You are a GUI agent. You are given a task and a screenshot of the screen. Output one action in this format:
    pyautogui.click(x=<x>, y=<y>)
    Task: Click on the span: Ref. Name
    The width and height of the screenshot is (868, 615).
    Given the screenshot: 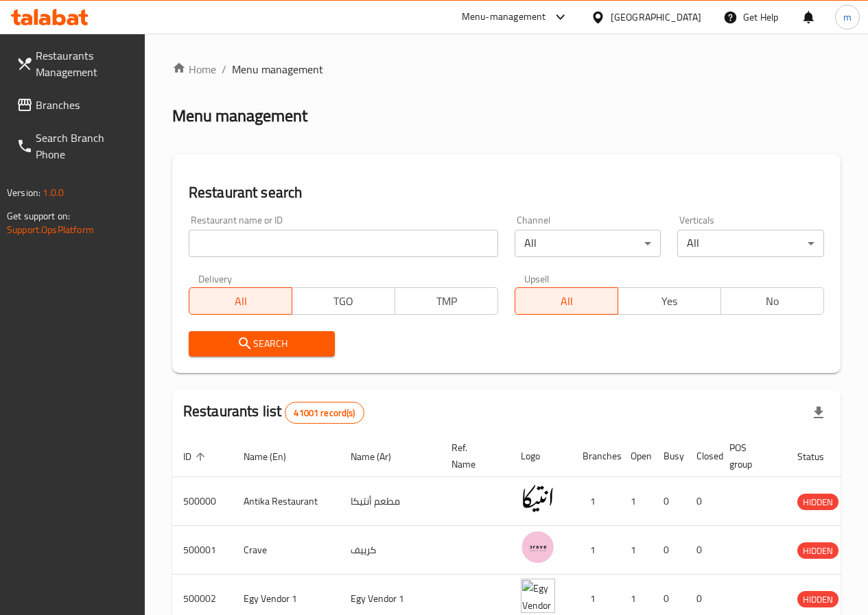 What is the action you would take?
    pyautogui.click(x=472, y=456)
    